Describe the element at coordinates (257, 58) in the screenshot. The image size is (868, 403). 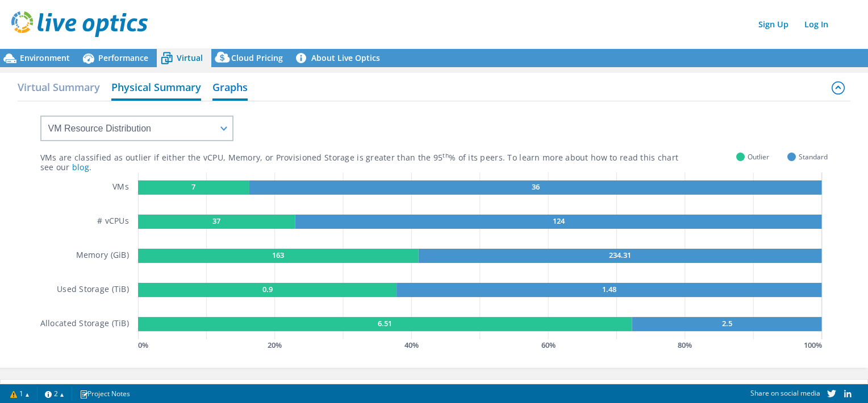
I see `span: Cloud Pricing` at that location.